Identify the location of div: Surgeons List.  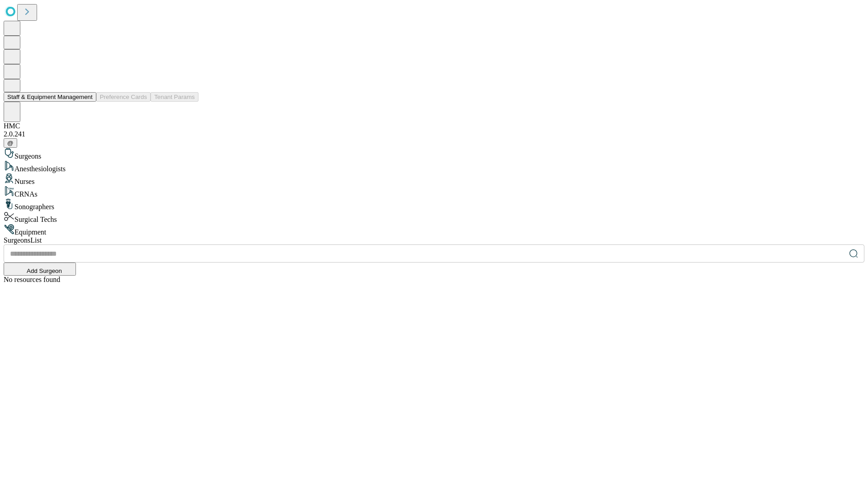
(434, 240).